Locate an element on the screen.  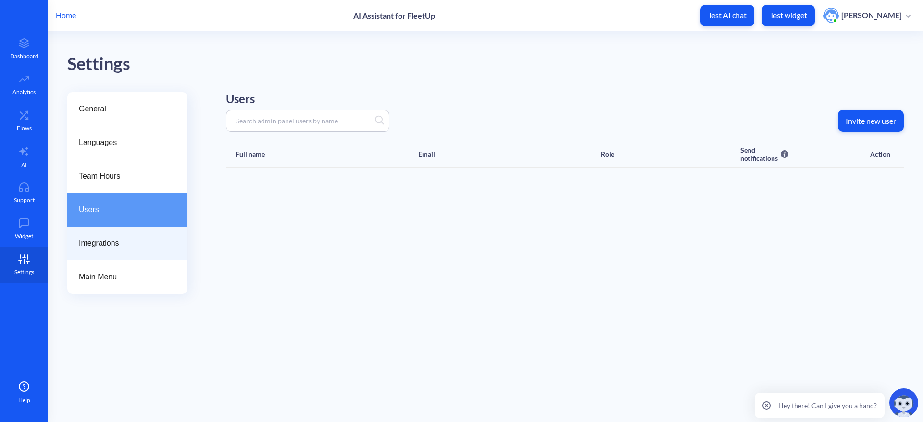
a: Test AI chat is located at coordinates (727, 15).